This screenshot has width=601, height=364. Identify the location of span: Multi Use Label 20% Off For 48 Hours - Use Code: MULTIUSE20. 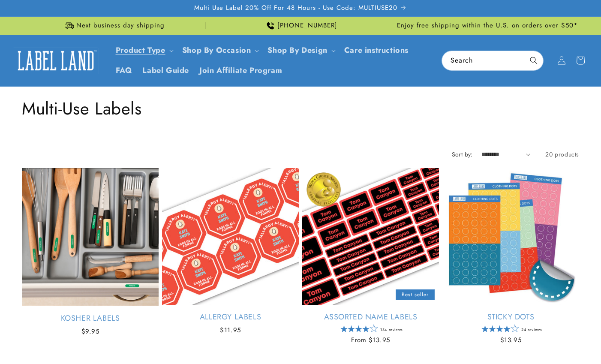
(296, 8).